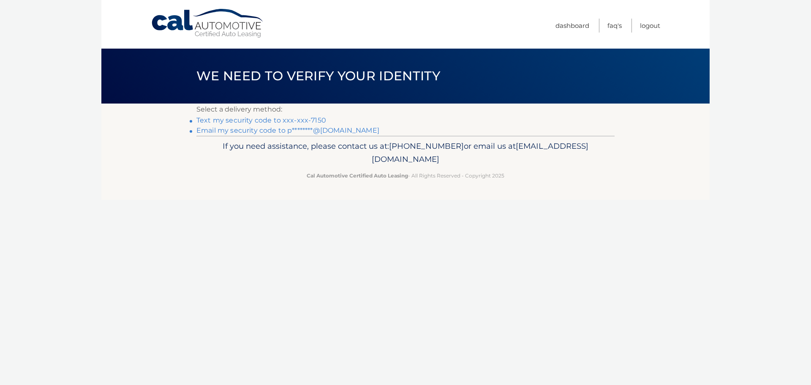 The height and width of the screenshot is (385, 811). Describe the element at coordinates (406, 175) in the screenshot. I see `p: - All Rights Reserved - Copyright 2025` at that location.